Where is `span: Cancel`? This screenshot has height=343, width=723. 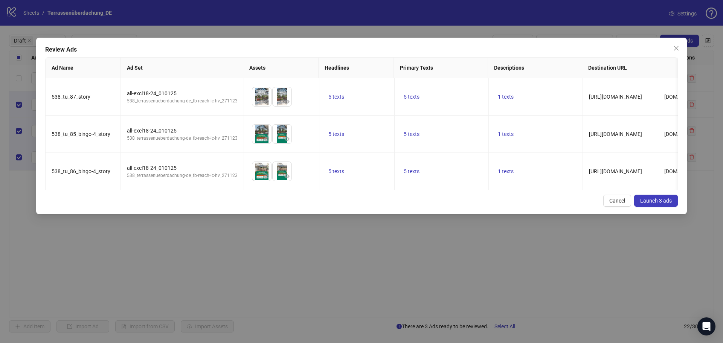
span: Cancel is located at coordinates (617, 201).